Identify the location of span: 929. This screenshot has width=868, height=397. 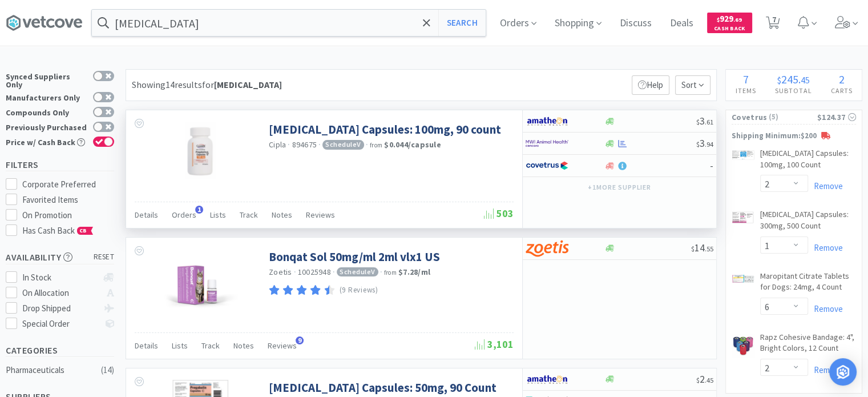
(729, 18).